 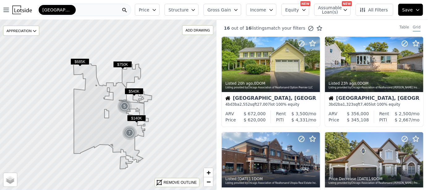 What do you see at coordinates (244, 179) in the screenshot?
I see `time: 2025-09-18 00:00` at bounding box center [244, 179].